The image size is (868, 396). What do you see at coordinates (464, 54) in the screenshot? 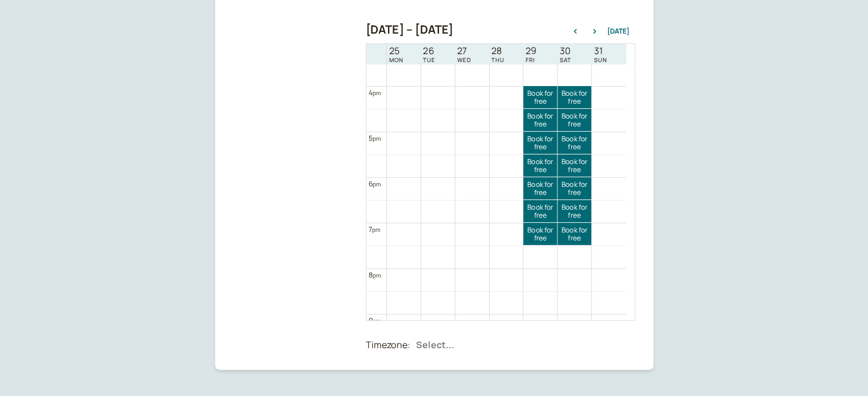
I see `a: August 27, 2025` at bounding box center [464, 54].